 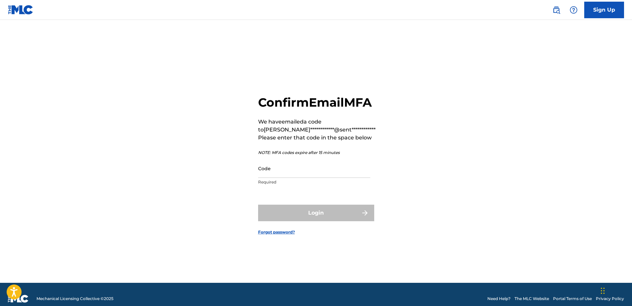 What do you see at coordinates (556, 10) in the screenshot?
I see `img: search` at bounding box center [556, 10].